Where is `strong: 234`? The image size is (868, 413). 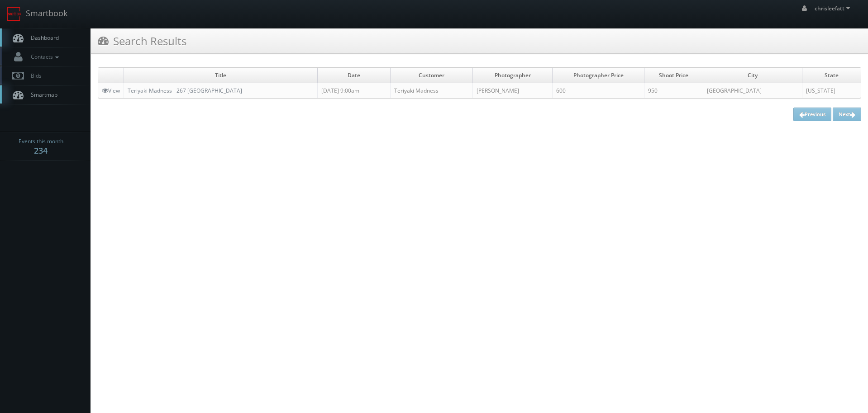 strong: 234 is located at coordinates (41, 151).